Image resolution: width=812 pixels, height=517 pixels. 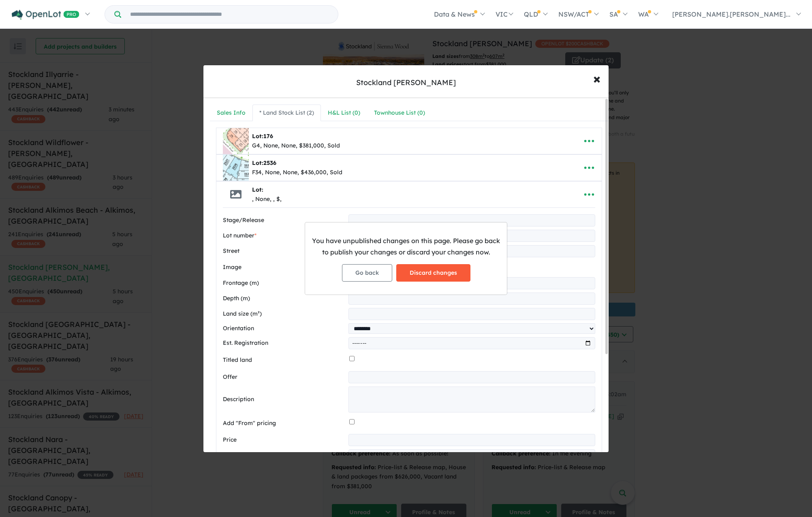 I want to click on button: Discard changes, so click(x=433, y=273).